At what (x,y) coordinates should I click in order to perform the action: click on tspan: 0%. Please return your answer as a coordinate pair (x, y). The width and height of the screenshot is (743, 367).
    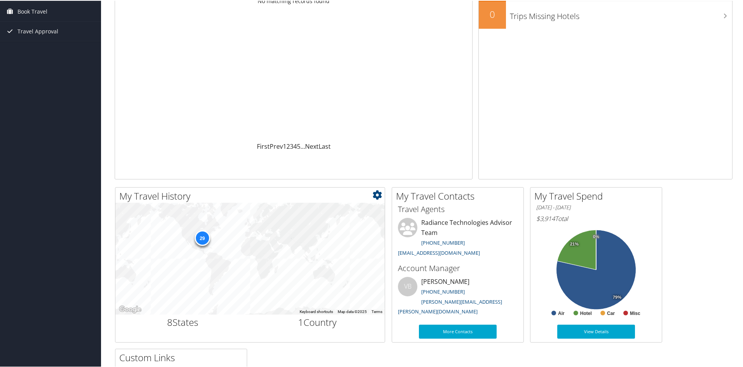
    Looking at the image, I should click on (596, 236).